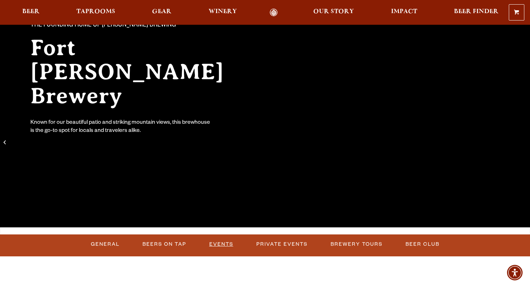 This screenshot has height=285, width=530. Describe the element at coordinates (404, 12) in the screenshot. I see `a: Impact` at that location.